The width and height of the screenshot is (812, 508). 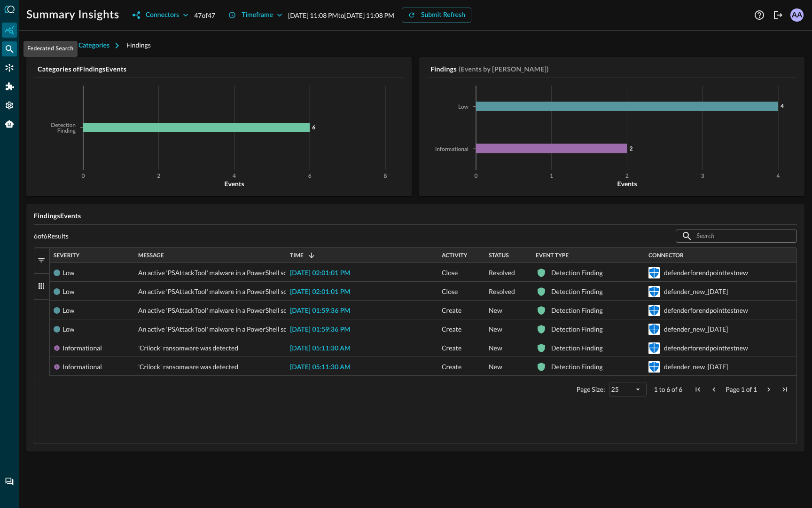 What do you see at coordinates (551, 176) in the screenshot?
I see `tspan: 1` at bounding box center [551, 176].